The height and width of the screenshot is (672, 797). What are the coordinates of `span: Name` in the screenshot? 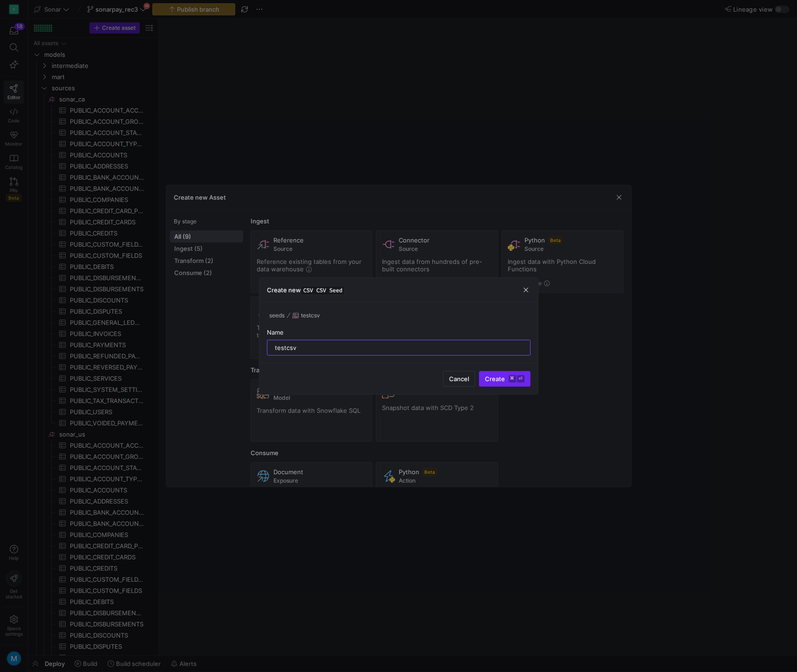 It's located at (275, 333).